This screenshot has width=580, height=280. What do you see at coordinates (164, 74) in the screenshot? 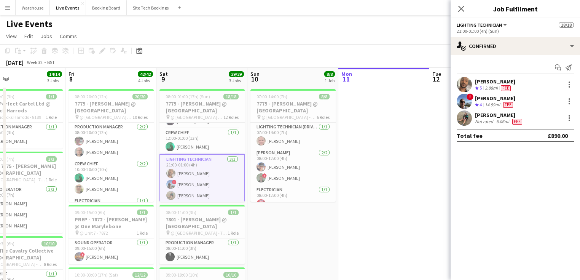
I see `span: Sat` at bounding box center [164, 74].